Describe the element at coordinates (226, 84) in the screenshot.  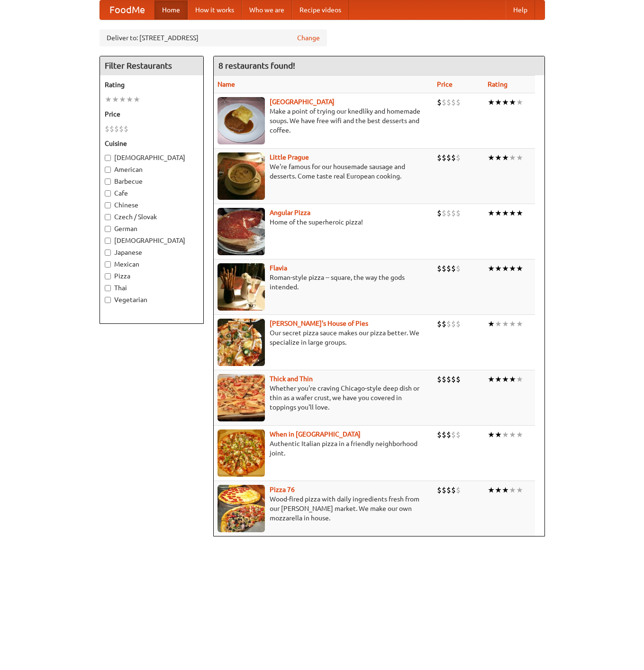
I see `a: Name` at that location.